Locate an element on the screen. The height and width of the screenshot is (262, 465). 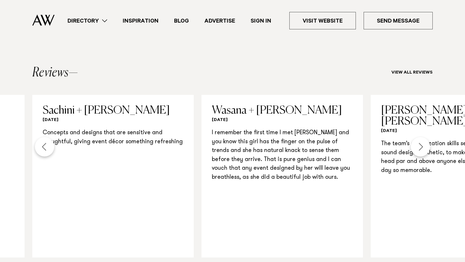
a: Directory is located at coordinates (87, 21).